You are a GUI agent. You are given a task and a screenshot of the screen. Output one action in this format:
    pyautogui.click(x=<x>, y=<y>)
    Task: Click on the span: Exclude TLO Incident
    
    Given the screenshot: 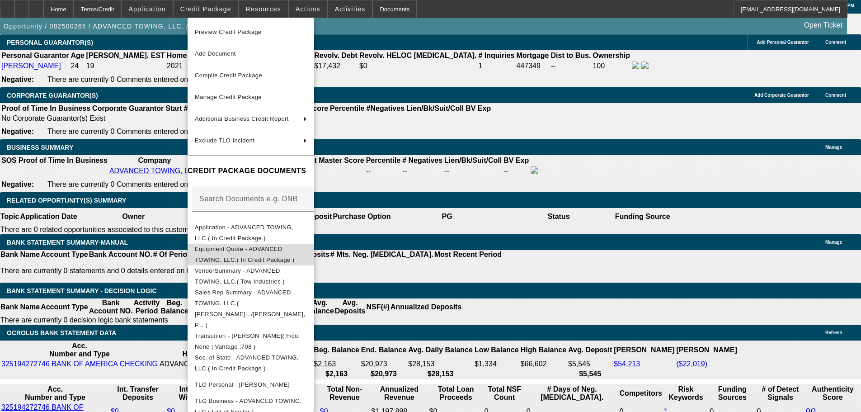 What is the action you would take?
    pyautogui.click(x=225, y=140)
    